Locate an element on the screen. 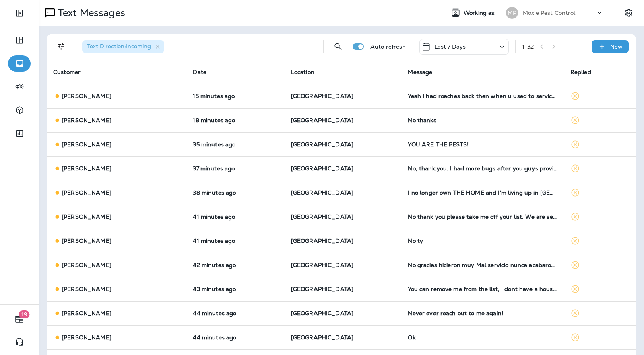  div: No ty is located at coordinates (482, 241).